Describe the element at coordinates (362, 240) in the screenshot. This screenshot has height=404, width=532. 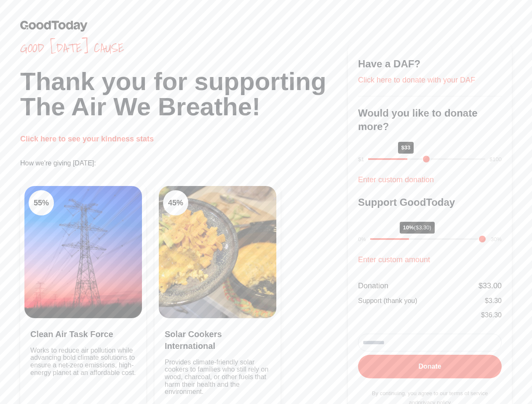
I see `div: 0%` at that location.